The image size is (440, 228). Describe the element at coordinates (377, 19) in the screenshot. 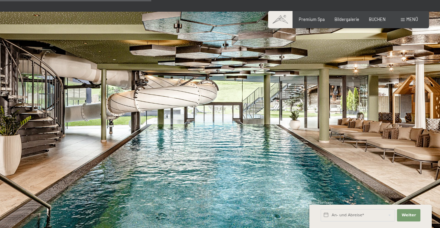

I see `a: BUCHEN` at that location.